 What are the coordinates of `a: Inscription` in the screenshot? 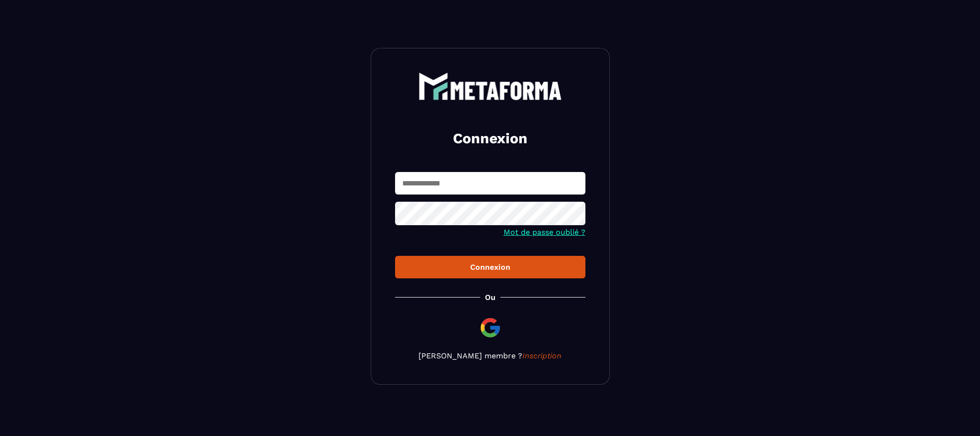 It's located at (542, 355).